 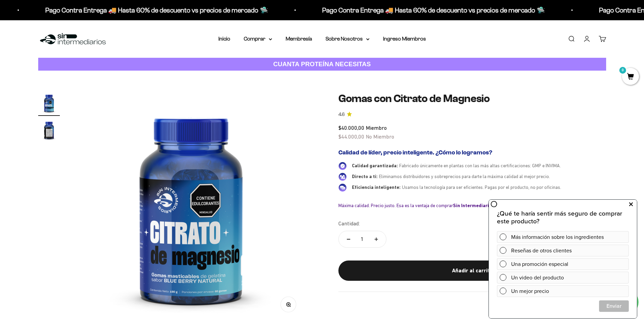 I want to click on span: $40.000,00, so click(x=351, y=128).